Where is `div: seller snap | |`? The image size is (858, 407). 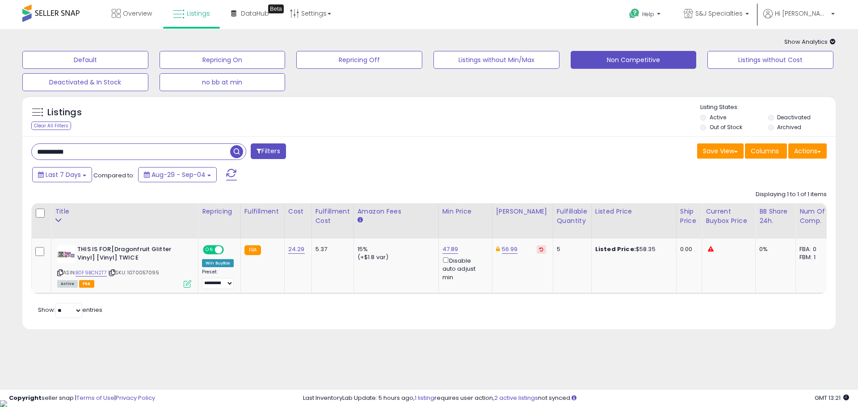
div: seller snap | | is located at coordinates (82, 398).